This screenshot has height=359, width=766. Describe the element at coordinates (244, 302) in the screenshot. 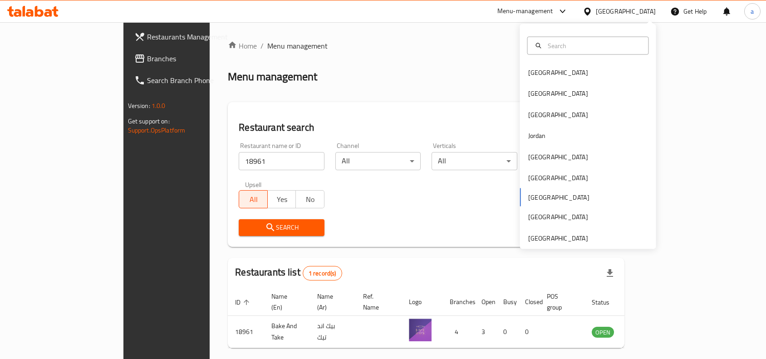

I see `span: ID` at that location.